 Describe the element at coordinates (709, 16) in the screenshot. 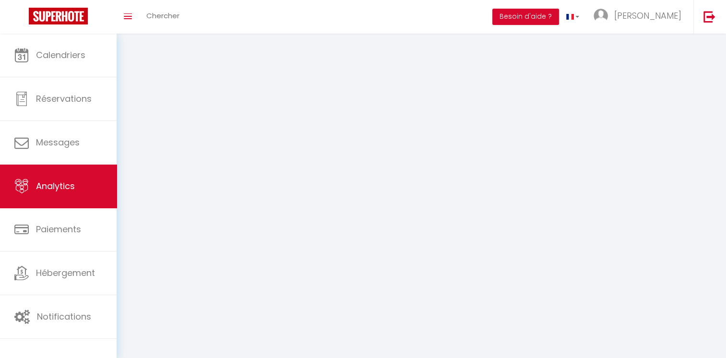

I see `img: logout` at that location.